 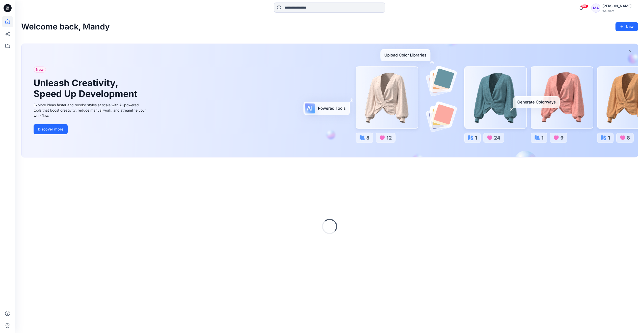 I want to click on a: Discover more, so click(x=91, y=129).